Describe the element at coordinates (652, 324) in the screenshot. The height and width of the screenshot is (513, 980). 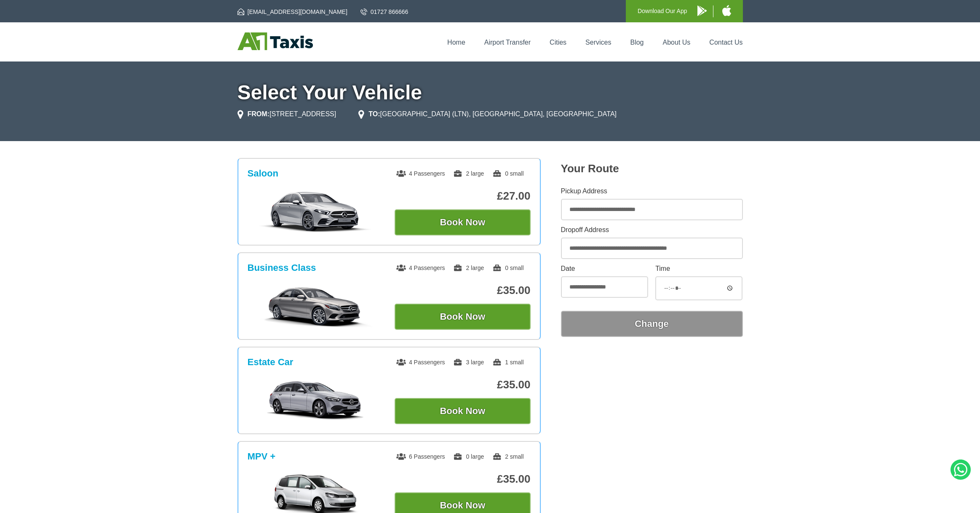
I see `button: Change` at that location.